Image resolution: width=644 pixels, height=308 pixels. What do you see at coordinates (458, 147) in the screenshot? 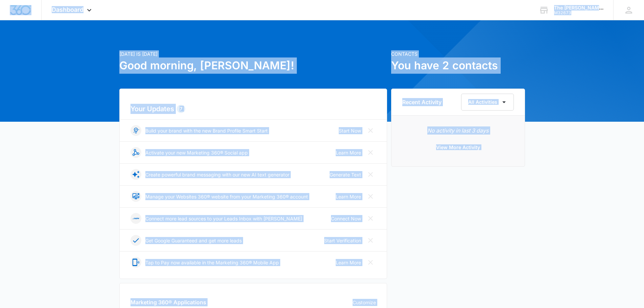
I see `button: View More Activity` at bounding box center [458, 147].